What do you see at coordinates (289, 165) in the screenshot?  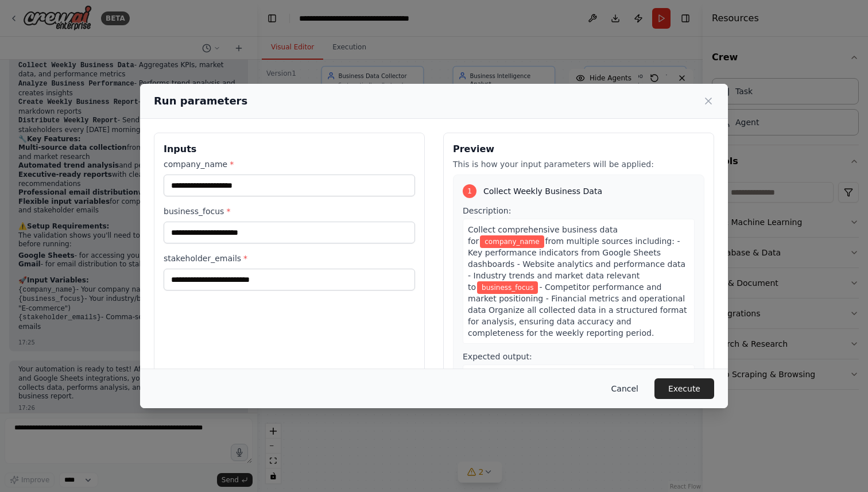 I see `label: company_name` at bounding box center [289, 165].